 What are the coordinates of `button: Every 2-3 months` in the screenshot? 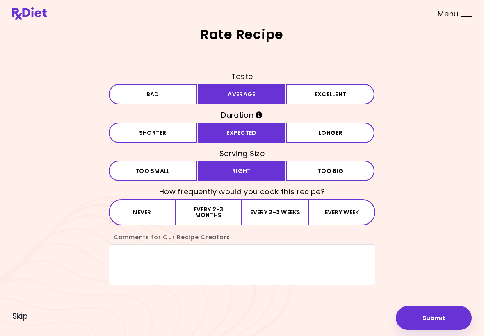 It's located at (209, 212).